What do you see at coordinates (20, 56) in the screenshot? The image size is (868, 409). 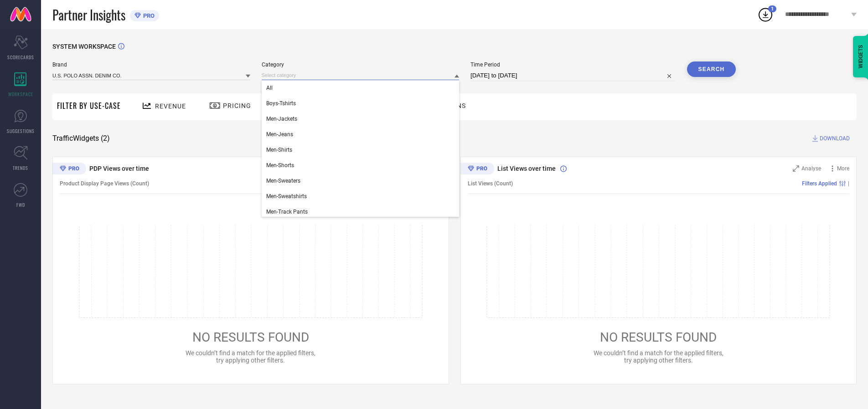 I see `span: SCORECARDS` at bounding box center [20, 56].